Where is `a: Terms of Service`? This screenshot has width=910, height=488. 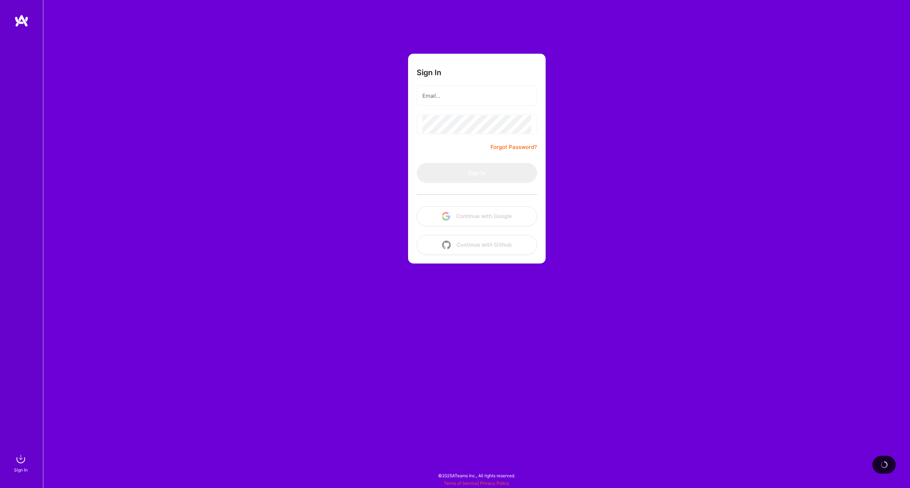 a: Terms of Service is located at coordinates (461, 483).